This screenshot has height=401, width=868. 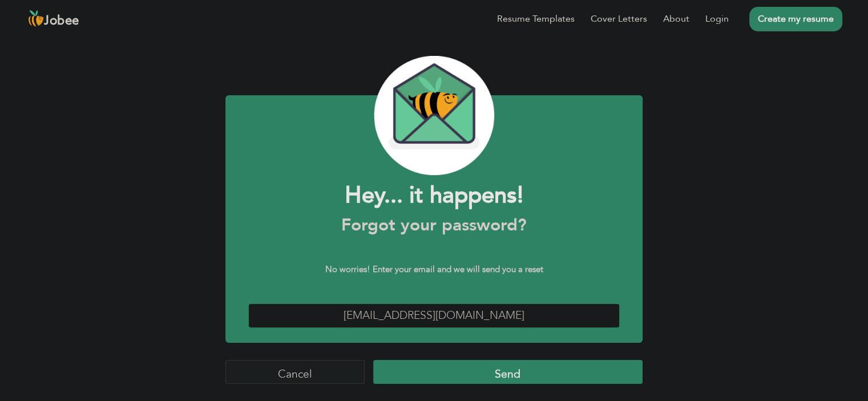 What do you see at coordinates (434, 269) in the screenshot?
I see `b: No worries! Enter your email and we will send you a reset` at bounding box center [434, 269].